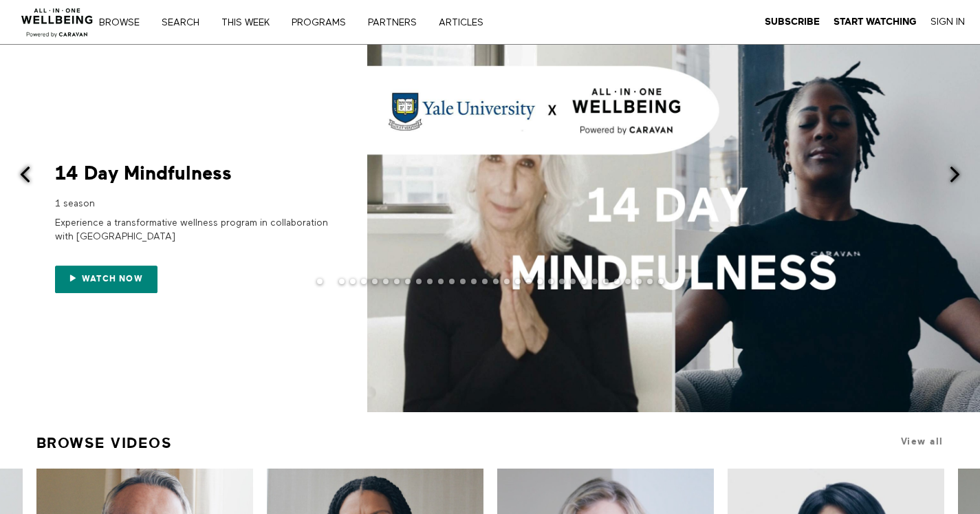 This screenshot has width=980, height=514. Describe the element at coordinates (922, 441) in the screenshot. I see `span: View all` at that location.